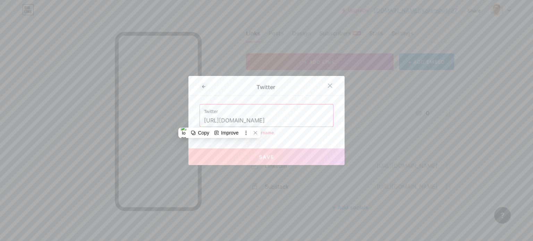 The height and width of the screenshot is (241, 533). What do you see at coordinates (266, 87) in the screenshot?
I see `div: Twitter` at bounding box center [266, 87].